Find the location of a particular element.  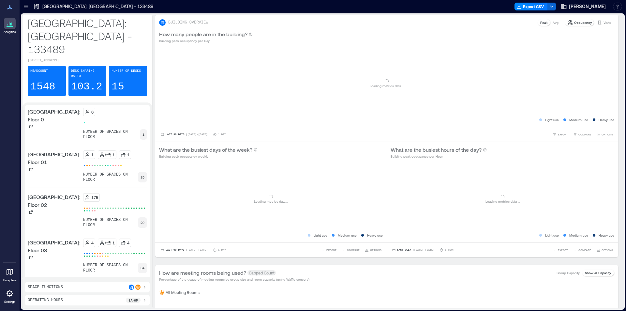

p: Headcount is located at coordinates (39, 71).